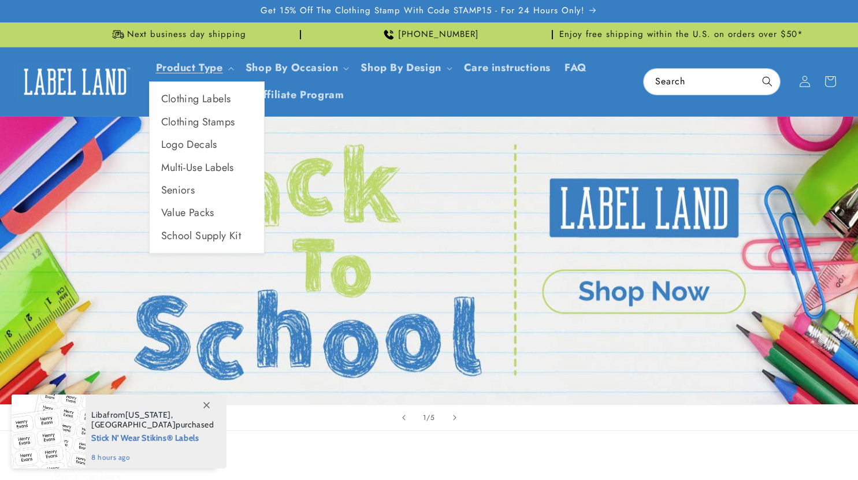 The image size is (858, 480). I want to click on span: Stick N' Wear Stikins® Labels, so click(153, 437).